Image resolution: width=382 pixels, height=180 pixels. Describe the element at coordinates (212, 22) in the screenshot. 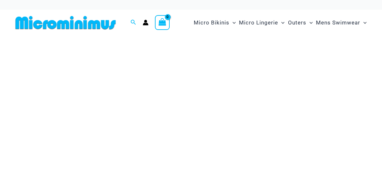

I see `span: Micro Bikinis` at that location.